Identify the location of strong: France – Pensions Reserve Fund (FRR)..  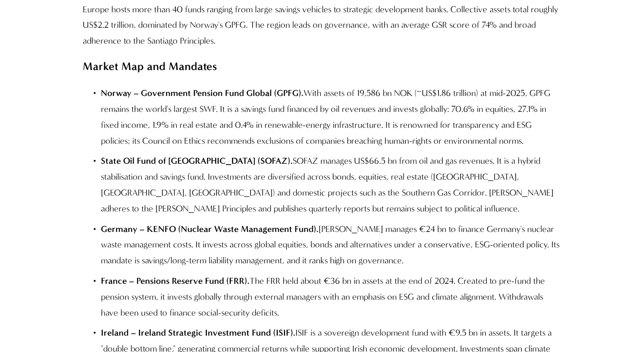
(175, 281).